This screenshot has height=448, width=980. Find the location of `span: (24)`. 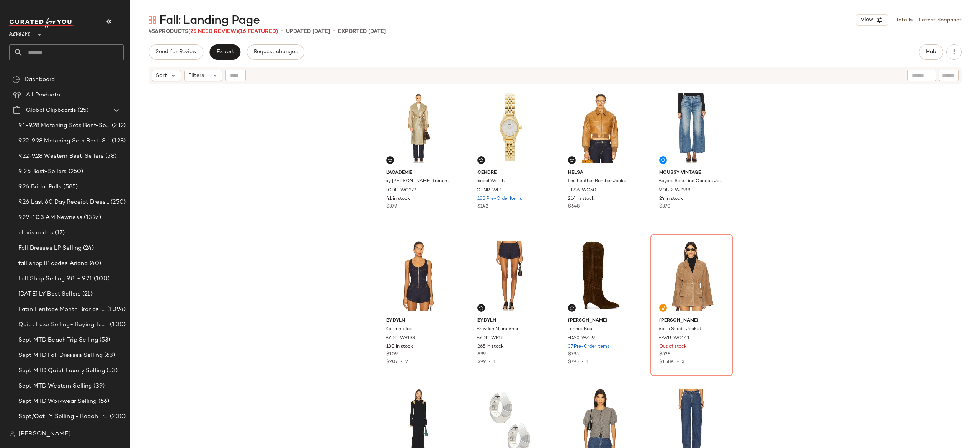

span: (24) is located at coordinates (88, 248).